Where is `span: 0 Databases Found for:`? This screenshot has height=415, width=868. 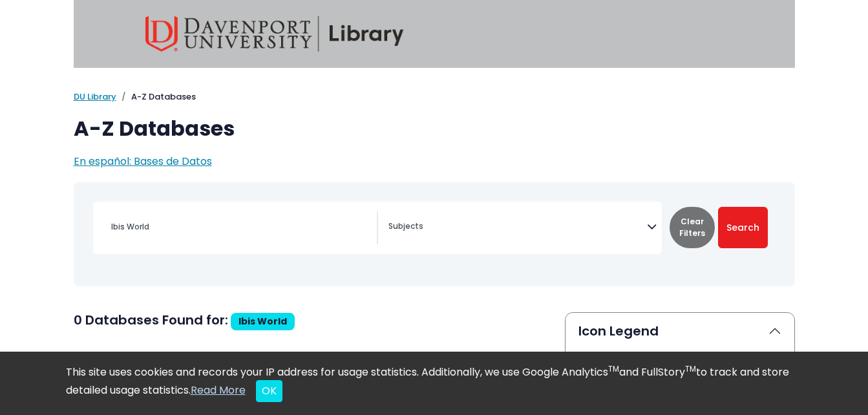
span: 0 Databases Found for: is located at coordinates (151, 320).